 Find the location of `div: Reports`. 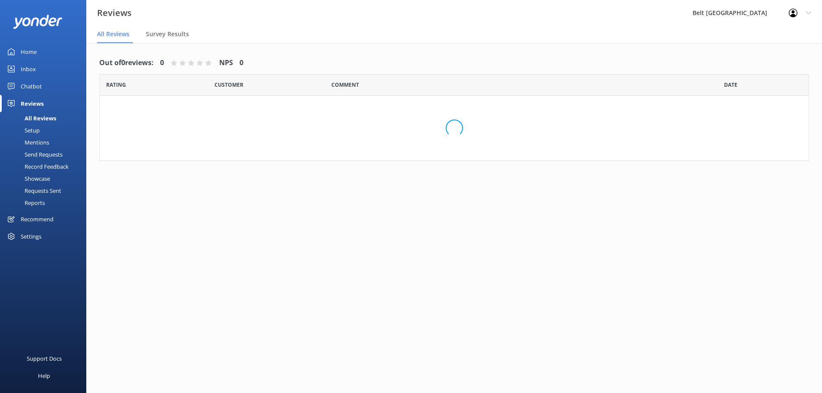

div: Reports is located at coordinates (25, 203).